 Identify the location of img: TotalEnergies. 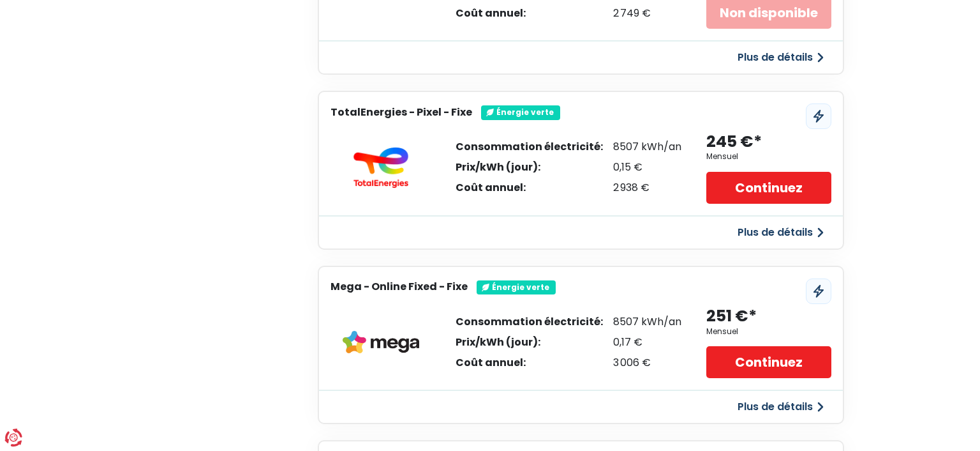
(381, 168).